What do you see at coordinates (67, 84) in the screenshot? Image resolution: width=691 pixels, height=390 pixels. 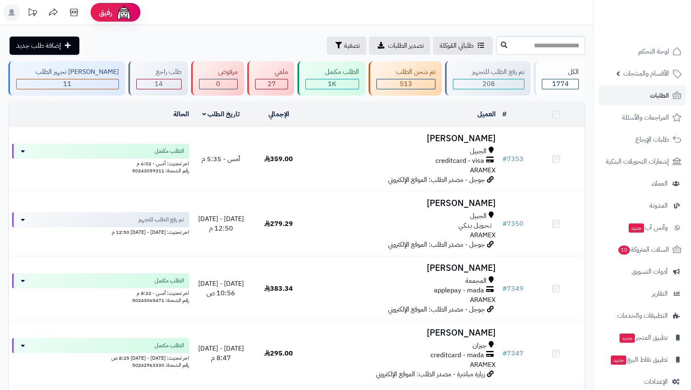 I see `div: 11` at bounding box center [67, 84].